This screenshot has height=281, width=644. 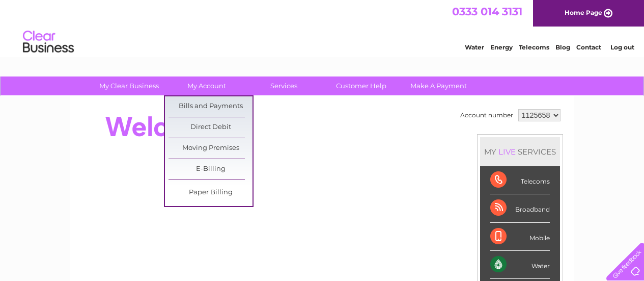 I want to click on div: MY SERVICES, so click(x=520, y=151).